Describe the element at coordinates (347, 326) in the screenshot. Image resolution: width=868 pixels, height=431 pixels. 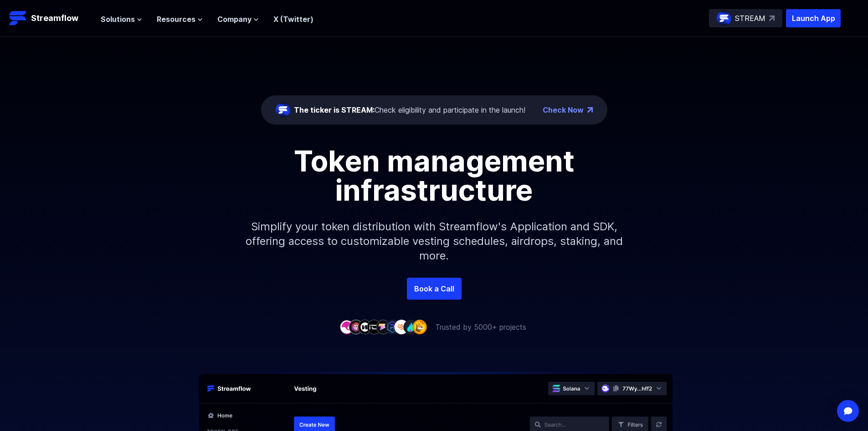
I see `img: company-1` at that location.